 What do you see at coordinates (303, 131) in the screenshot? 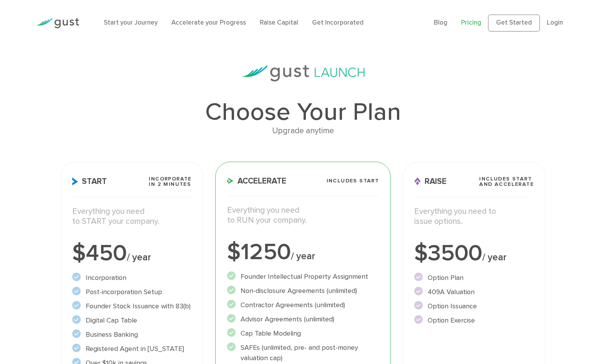
I see `div: Upgrade anytime` at bounding box center [303, 131].